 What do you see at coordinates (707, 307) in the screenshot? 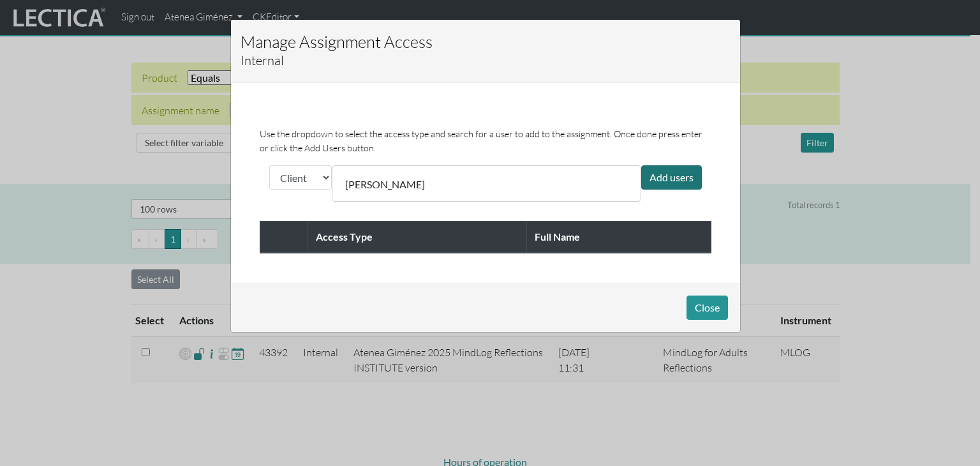
I see `button: Close` at bounding box center [707, 307].